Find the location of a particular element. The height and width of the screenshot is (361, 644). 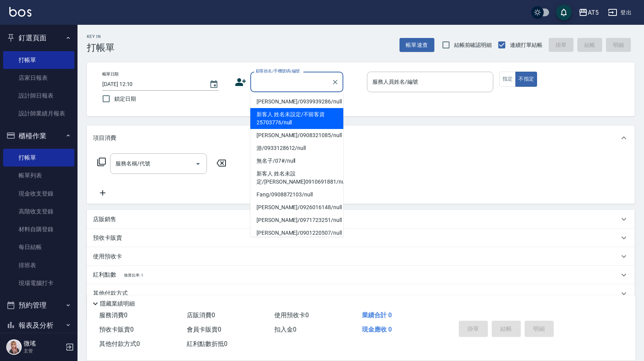

span: 現金應收 0 is located at coordinates (376, 329).